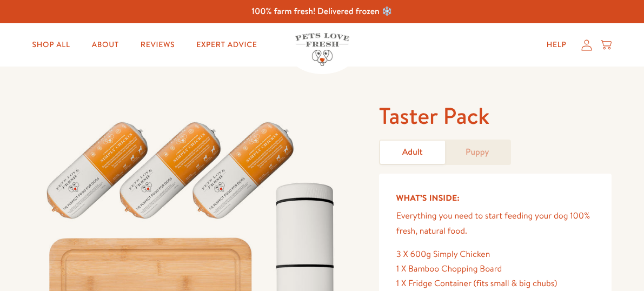  I want to click on p: Everything you need to start feeding your dog 100% fresh, natural food., so click(495, 223).